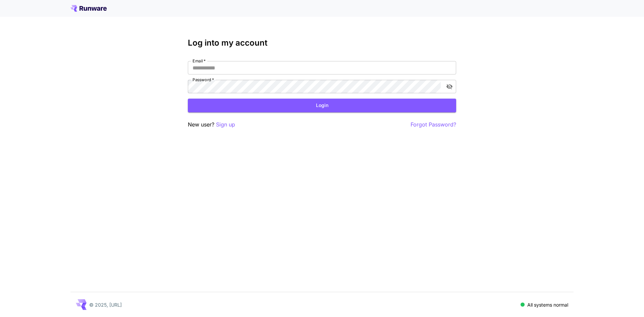  I want to click on p: Forgot Password?, so click(433, 124).